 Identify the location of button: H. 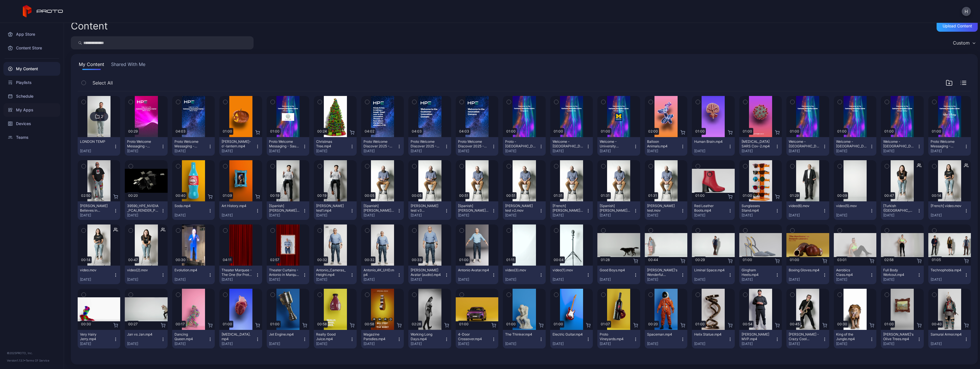
(966, 11).